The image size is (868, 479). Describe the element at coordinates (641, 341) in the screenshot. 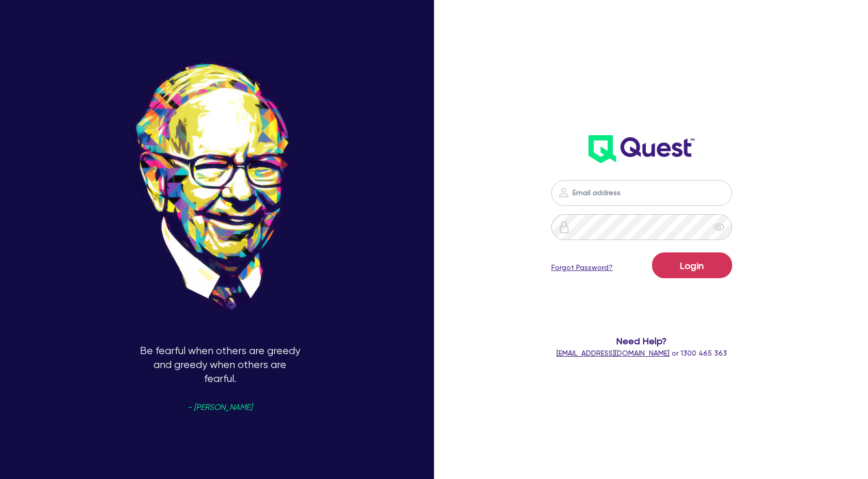

I see `span: Need Help?` at that location.